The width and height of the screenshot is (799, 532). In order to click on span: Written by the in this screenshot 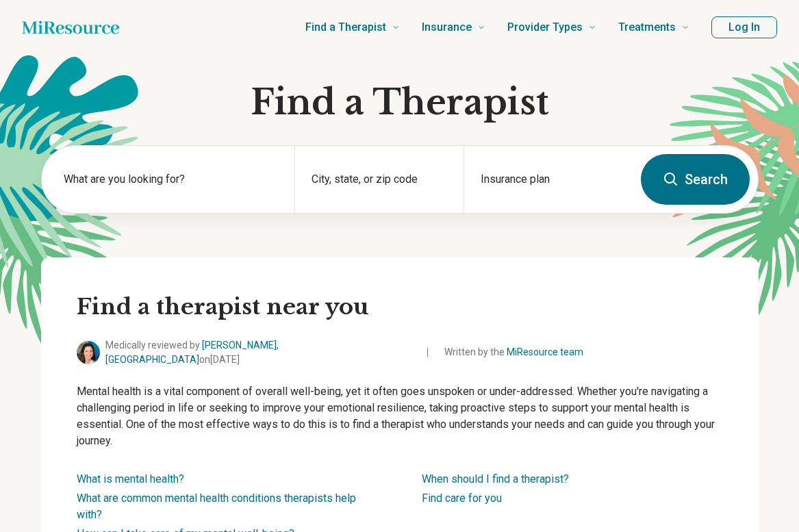, I will do `click(513, 352)`.